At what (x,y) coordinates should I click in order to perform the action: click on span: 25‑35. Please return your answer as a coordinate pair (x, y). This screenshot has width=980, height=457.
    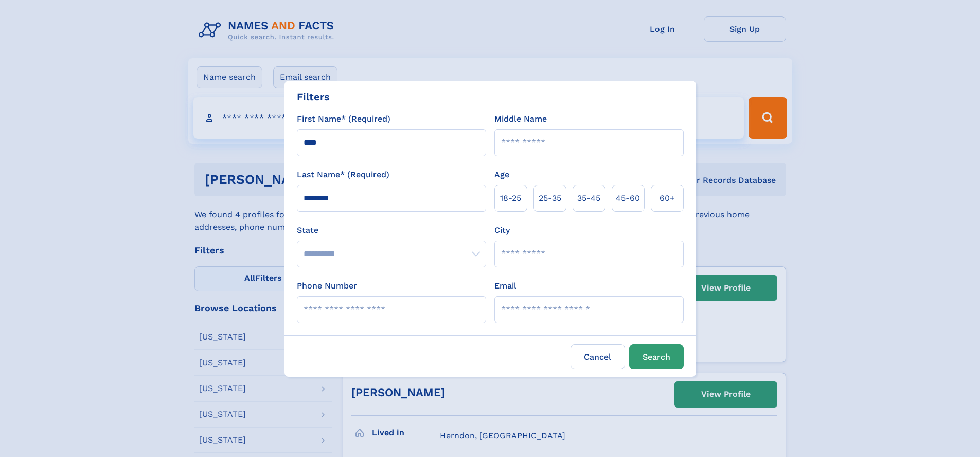
    Looking at the image, I should click on (550, 198).